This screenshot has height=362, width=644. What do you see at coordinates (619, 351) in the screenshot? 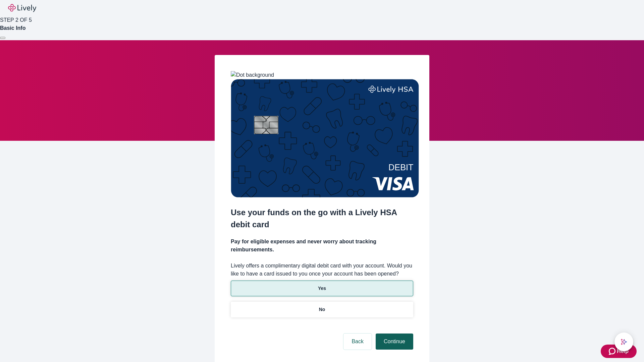
I see `button: Zendesk support iconHelp` at bounding box center [619, 351].